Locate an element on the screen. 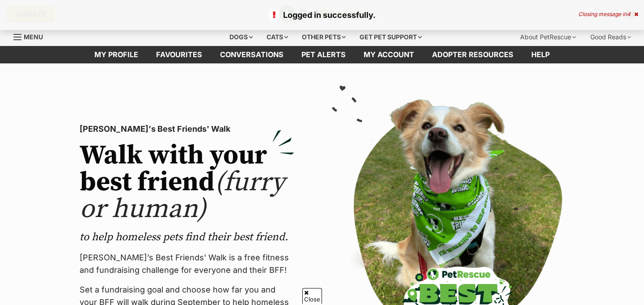  a: My account is located at coordinates (389, 55).